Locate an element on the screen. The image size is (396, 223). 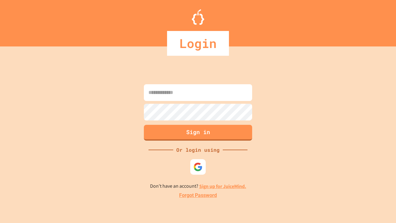
div: Or login using is located at coordinates (198, 150).